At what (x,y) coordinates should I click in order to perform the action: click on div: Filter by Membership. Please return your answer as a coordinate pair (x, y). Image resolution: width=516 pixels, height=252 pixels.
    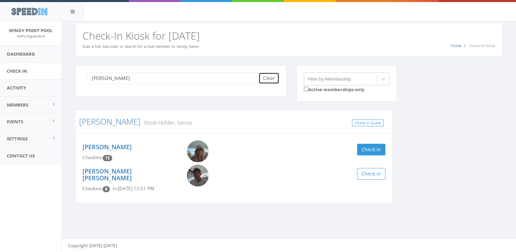
    Looking at the image, I should click on (329, 79).